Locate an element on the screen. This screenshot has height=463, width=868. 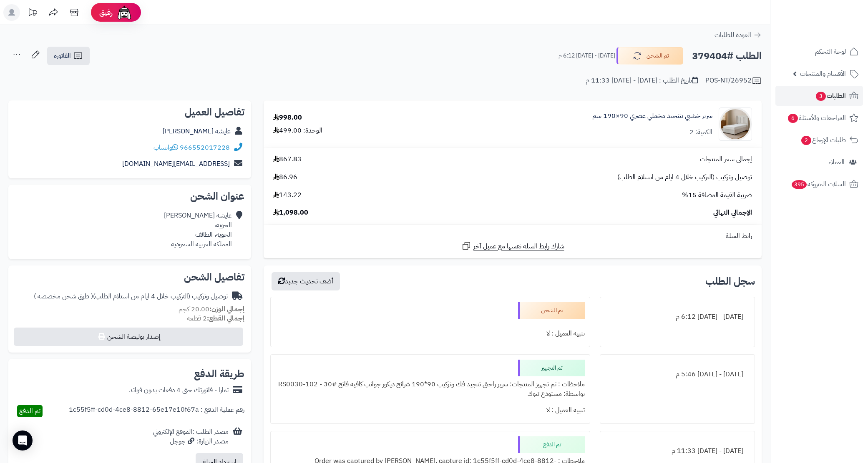
span: شارك رابط السلة نفسها مع عميل آخر is located at coordinates (519, 247).